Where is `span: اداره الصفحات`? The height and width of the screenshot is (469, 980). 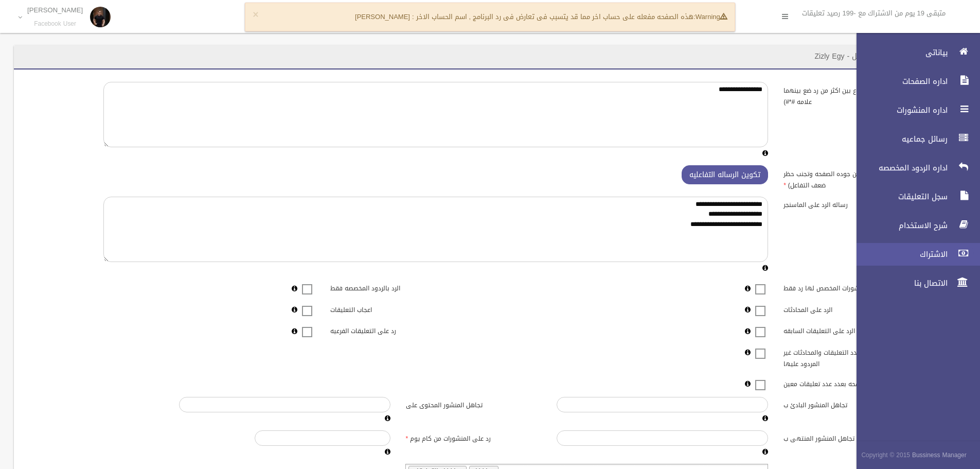
span: اداره الصفحات is located at coordinates (899, 81).